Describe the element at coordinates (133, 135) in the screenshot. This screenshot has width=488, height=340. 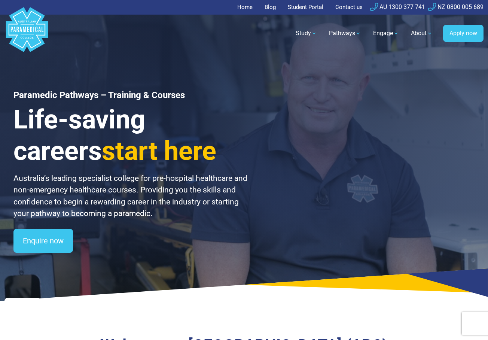
I see `h3: Life-saving careers` at that location.